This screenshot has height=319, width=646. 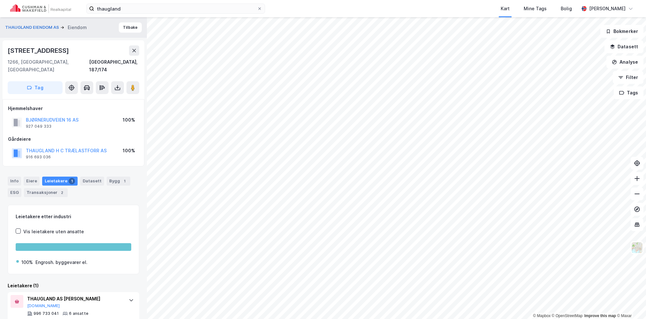 What do you see at coordinates (92, 181) in the screenshot?
I see `div: Datasett` at bounding box center [92, 181].